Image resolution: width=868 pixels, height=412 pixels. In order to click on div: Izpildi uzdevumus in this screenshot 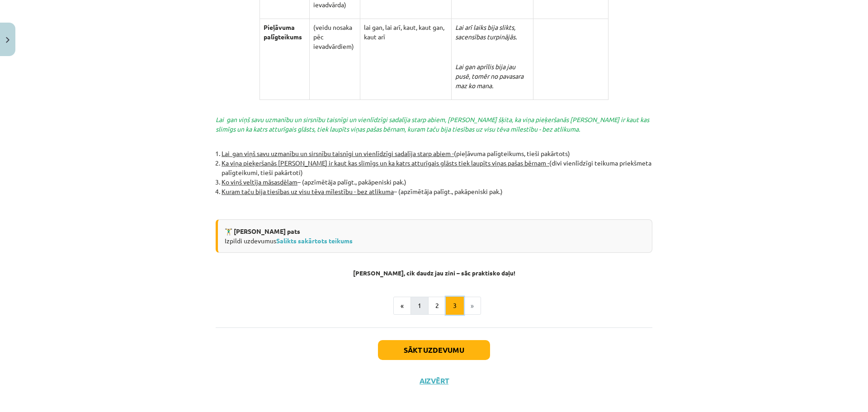, I will do `click(434, 236)`.